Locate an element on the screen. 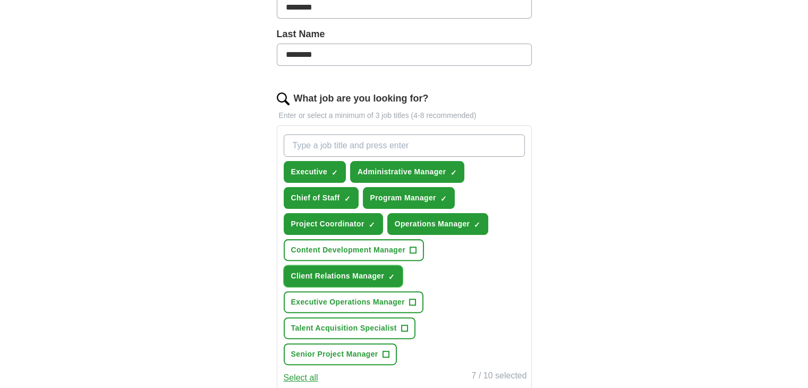  button: Chief of Staff✓ is located at coordinates (321, 198).